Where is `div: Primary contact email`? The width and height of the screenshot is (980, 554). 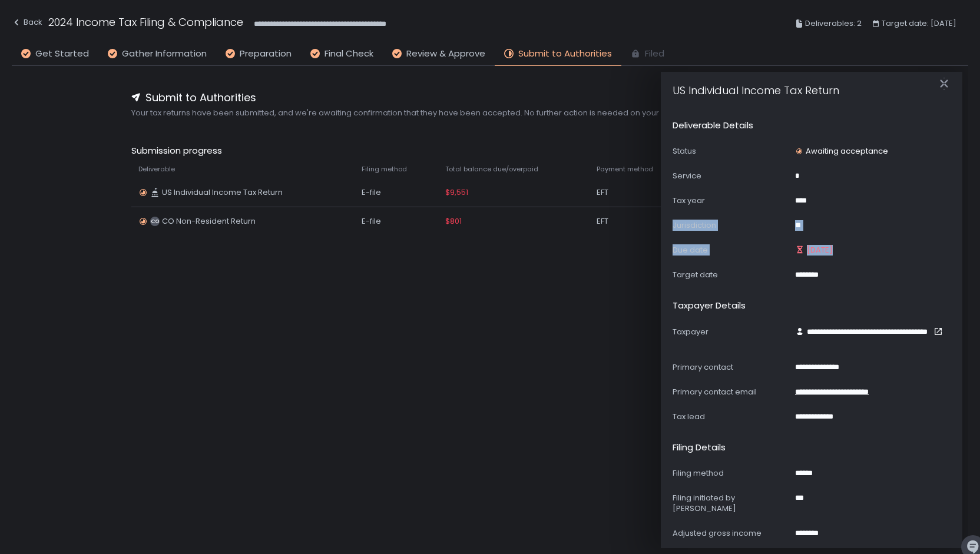
div: Primary contact email is located at coordinates (731, 392).